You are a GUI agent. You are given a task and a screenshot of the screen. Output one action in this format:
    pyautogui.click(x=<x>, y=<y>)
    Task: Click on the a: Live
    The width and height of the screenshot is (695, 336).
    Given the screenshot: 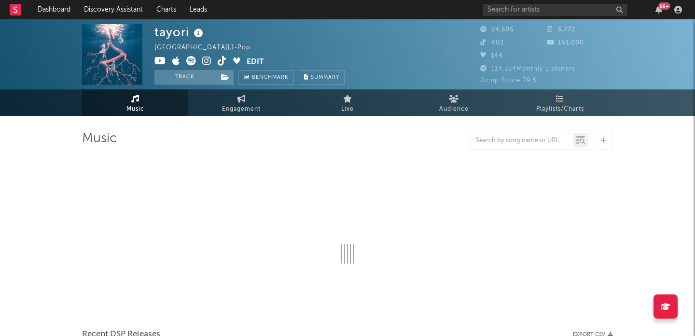 What is the action you would take?
    pyautogui.click(x=348, y=102)
    